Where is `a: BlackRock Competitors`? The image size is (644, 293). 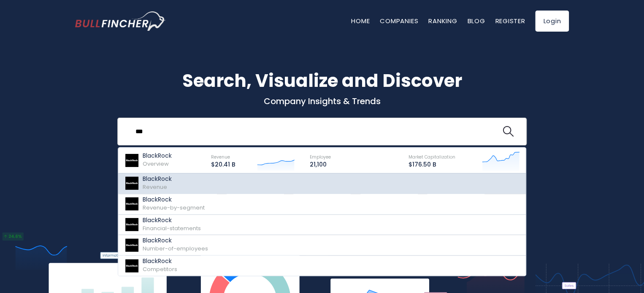
a: BlackRock Competitors is located at coordinates (322, 266).